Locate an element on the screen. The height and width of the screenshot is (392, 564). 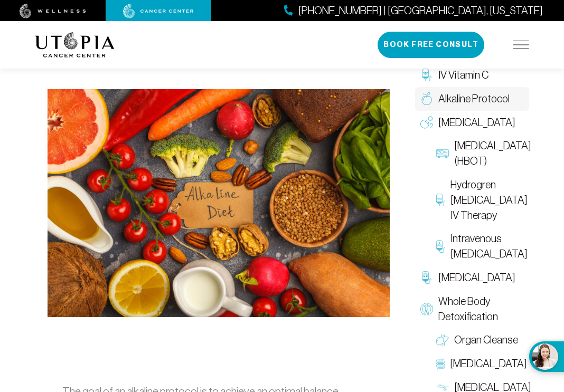
img: Colon Therapy is located at coordinates (440, 364).